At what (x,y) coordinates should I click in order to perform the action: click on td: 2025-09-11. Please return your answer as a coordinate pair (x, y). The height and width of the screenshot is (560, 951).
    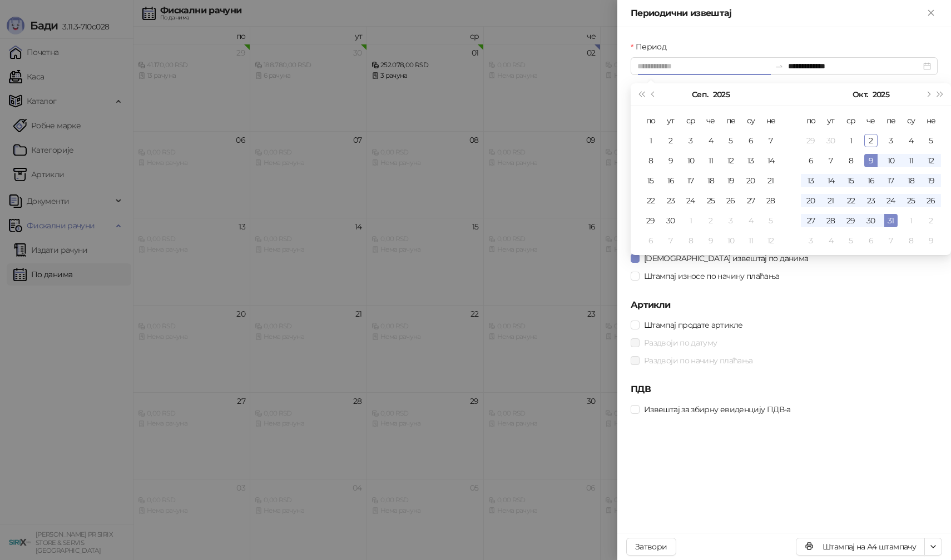
    Looking at the image, I should click on (710, 161).